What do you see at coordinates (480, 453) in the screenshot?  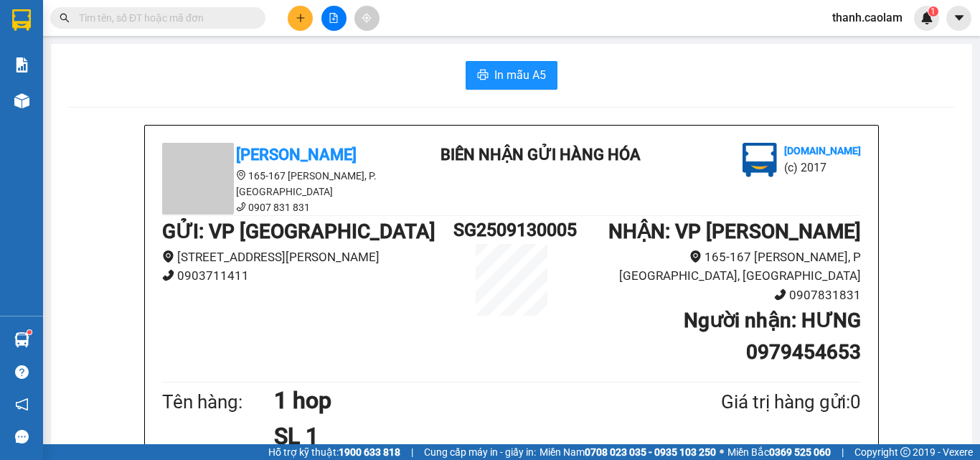 I see `span: Cung cấp máy in - giấy in:` at bounding box center [480, 453].